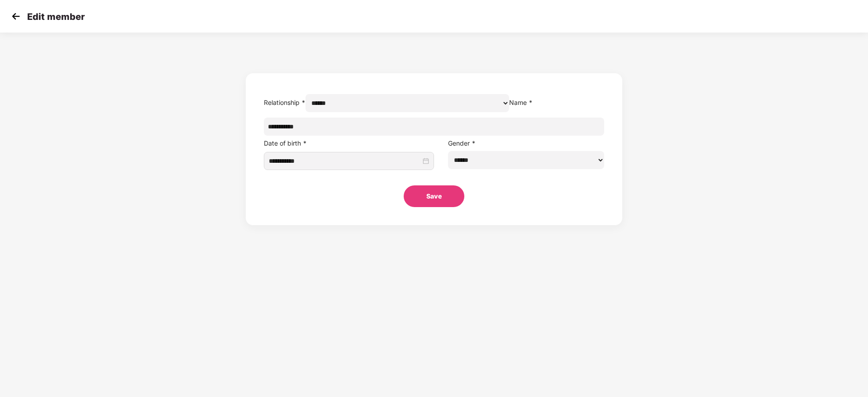 This screenshot has height=397, width=868. Describe the element at coordinates (285, 102) in the screenshot. I see `label: Relationship *` at that location.